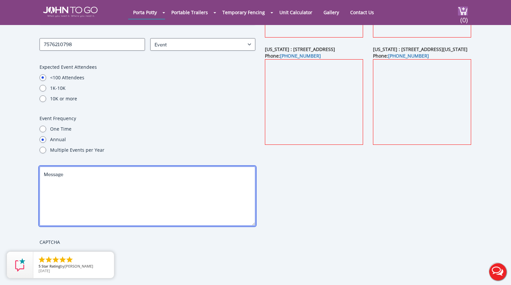  Describe the element at coordinates (153, 99) in the screenshot. I see `label: 10K or more` at that location.